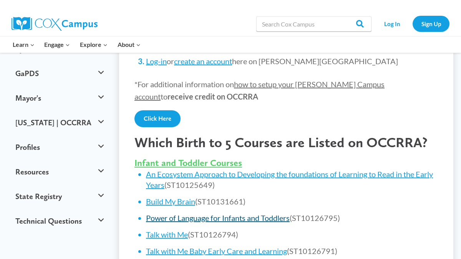  I want to click on button: Profiles, so click(59, 147).